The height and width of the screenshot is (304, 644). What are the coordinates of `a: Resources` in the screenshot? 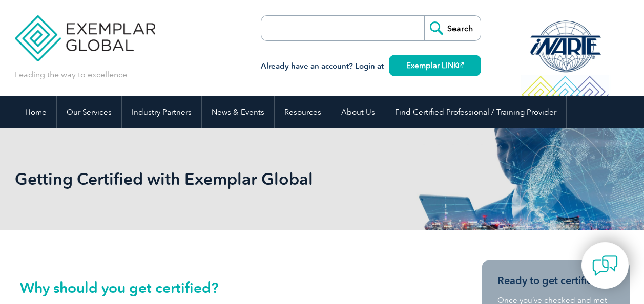 It's located at (303, 112).